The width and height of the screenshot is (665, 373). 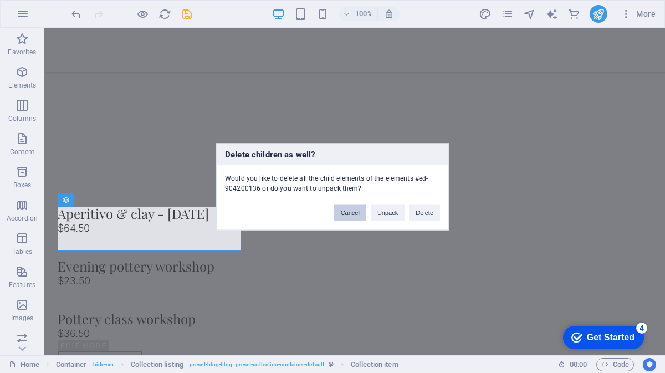 I want to click on div: 4, so click(x=88, y=8).